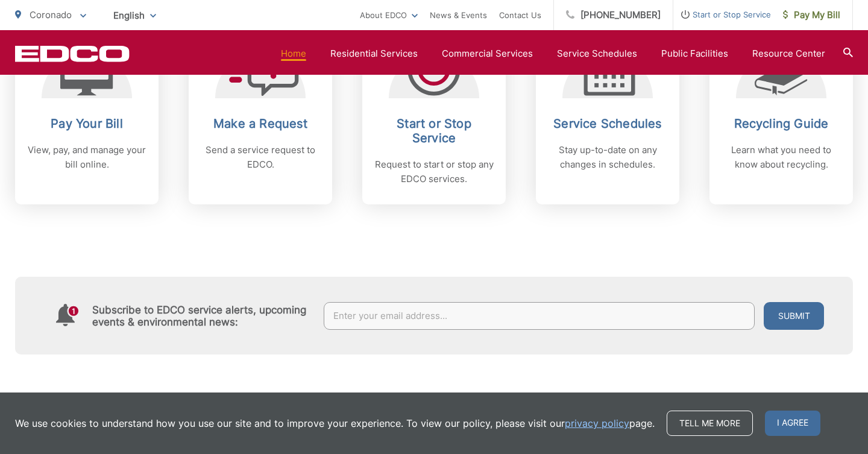  What do you see at coordinates (458, 15) in the screenshot?
I see `a: News & Events` at bounding box center [458, 15].